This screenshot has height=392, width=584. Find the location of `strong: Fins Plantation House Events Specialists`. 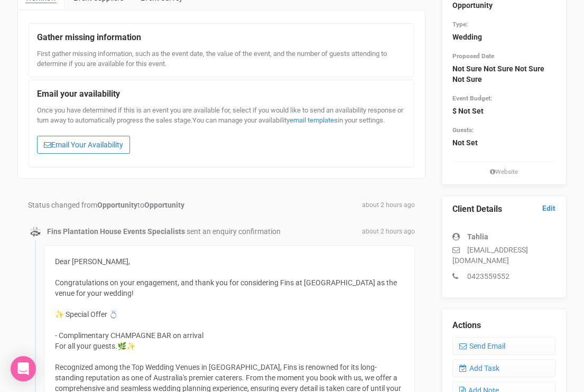

strong: Fins Plantation House Events Specialists is located at coordinates (116, 231).